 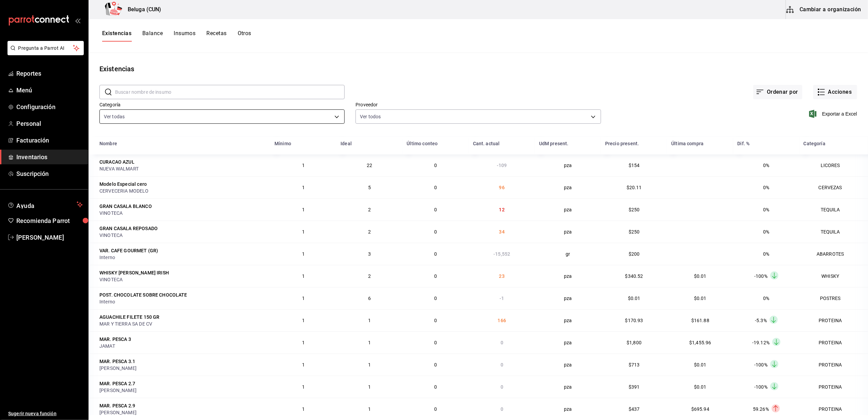 I want to click on span: 5, so click(x=369, y=187).